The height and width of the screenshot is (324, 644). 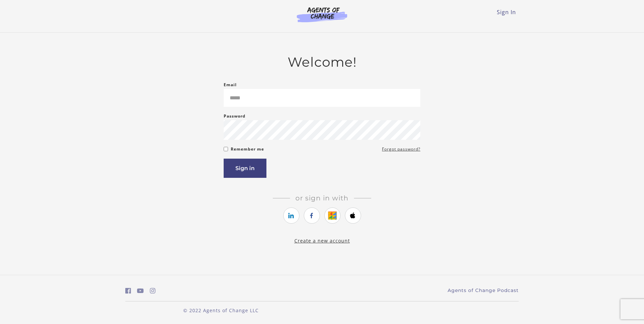 I want to click on i: https://www.facebook.com/groups/aswbtestprep (Open in a new window), so click(x=128, y=291).